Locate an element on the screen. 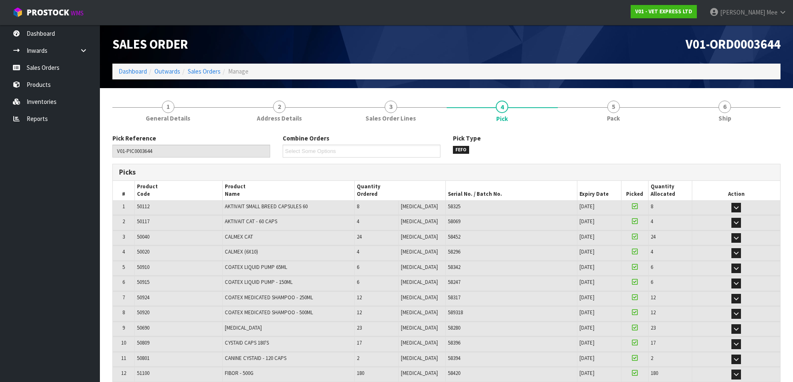 The height and width of the screenshot is (382, 793). th: Serial No. / Batch No. is located at coordinates (511, 191).